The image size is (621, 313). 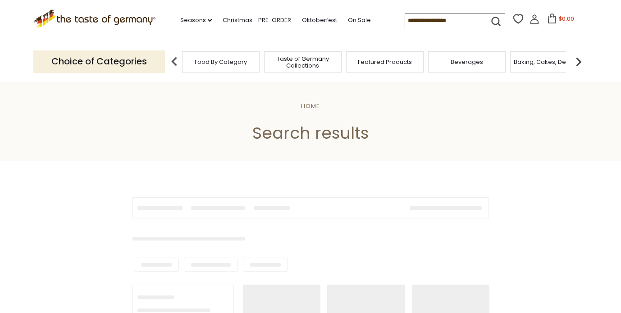 What do you see at coordinates (560, 20) in the screenshot?
I see `button: $0.00` at bounding box center [560, 20].